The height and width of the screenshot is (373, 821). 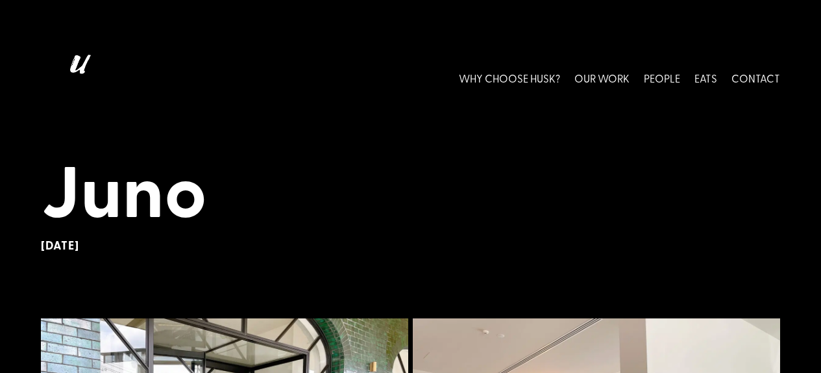 What do you see at coordinates (602, 78) in the screenshot?
I see `a: OUR WORK` at bounding box center [602, 78].